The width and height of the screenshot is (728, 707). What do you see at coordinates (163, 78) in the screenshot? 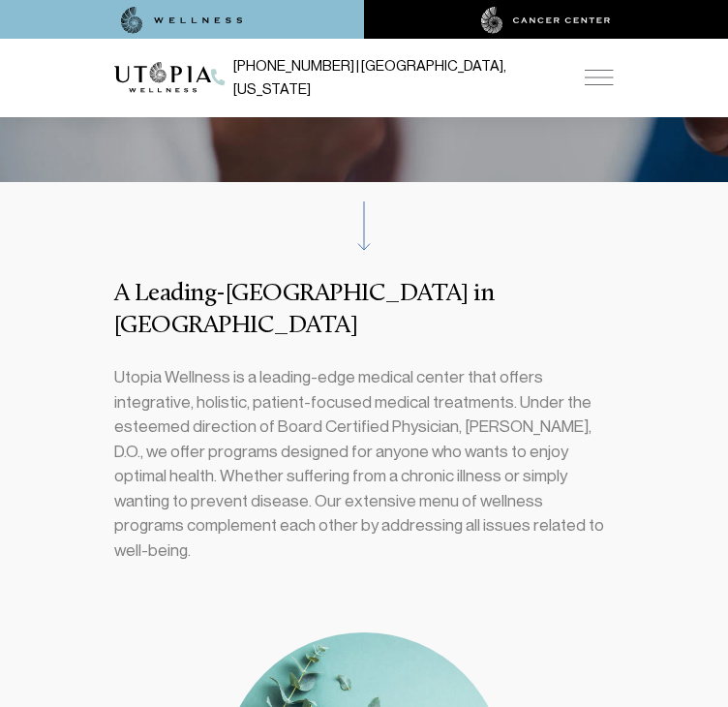
I see `img: logo` at bounding box center [163, 78].